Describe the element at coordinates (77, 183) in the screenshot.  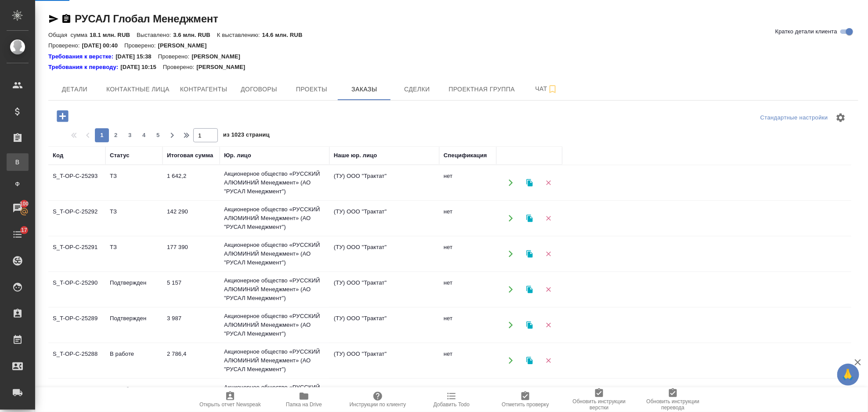
I see `td: S_T-OP-C-25293` at that location.